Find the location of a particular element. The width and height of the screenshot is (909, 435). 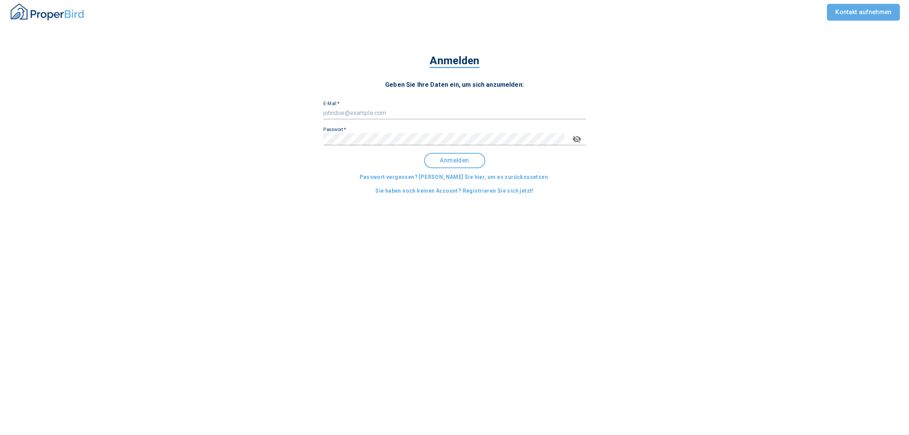

span: Sie haben noch keinen Account? Registrieren Sie sich jetzt! is located at coordinates (454, 191).